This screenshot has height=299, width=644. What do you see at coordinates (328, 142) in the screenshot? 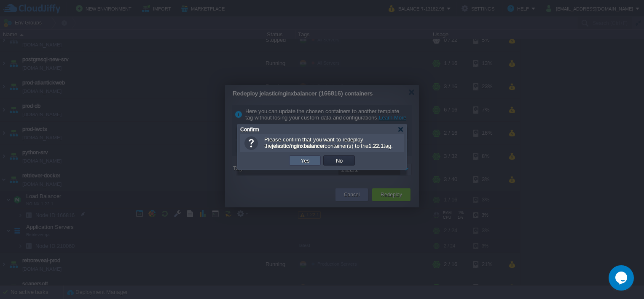
I see `span: Please confirm that you want to redeploy the container(s) to the tag.` at bounding box center [328, 142].